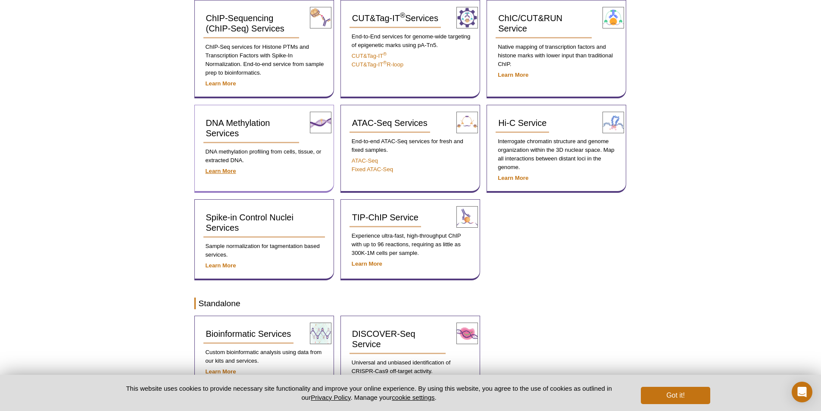 The width and height of the screenshot is (821, 411). Describe the element at coordinates (385, 217) in the screenshot. I see `span: TIP-ChIP Service` at that location.